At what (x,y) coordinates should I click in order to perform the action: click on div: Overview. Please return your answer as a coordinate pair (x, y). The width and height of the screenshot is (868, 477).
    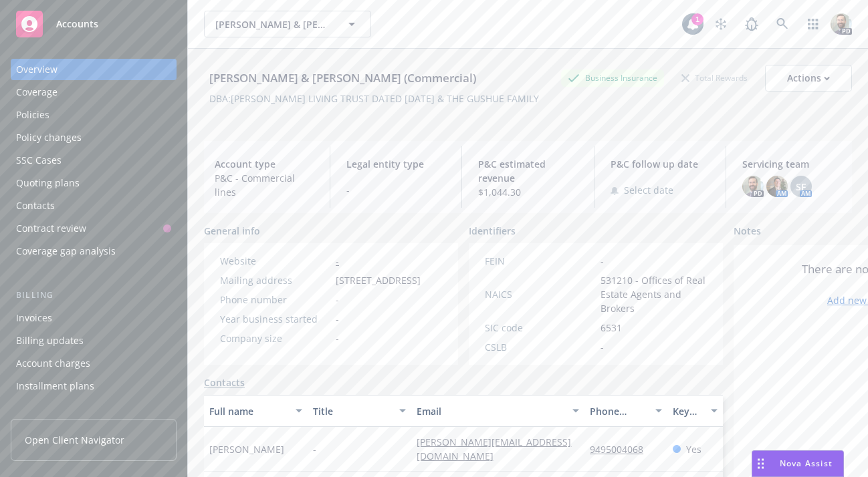
    Looking at the image, I should click on (37, 69).